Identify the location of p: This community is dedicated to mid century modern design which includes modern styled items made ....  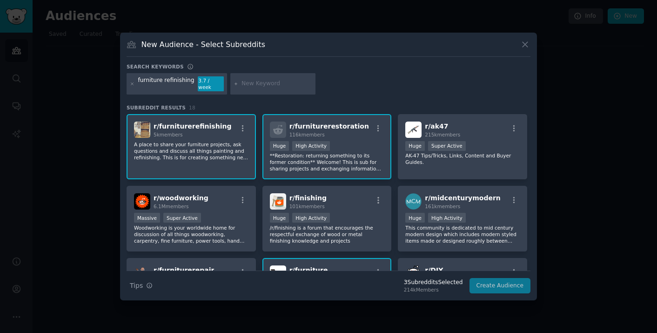
(463, 234).